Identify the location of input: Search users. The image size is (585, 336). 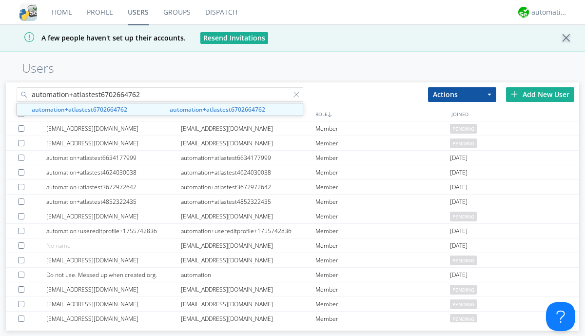
(160, 95).